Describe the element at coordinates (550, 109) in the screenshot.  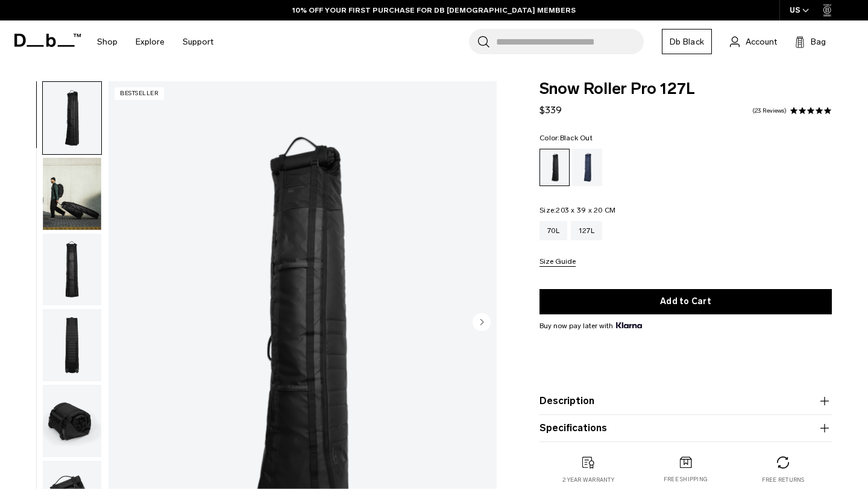
I see `span: $339` at that location.